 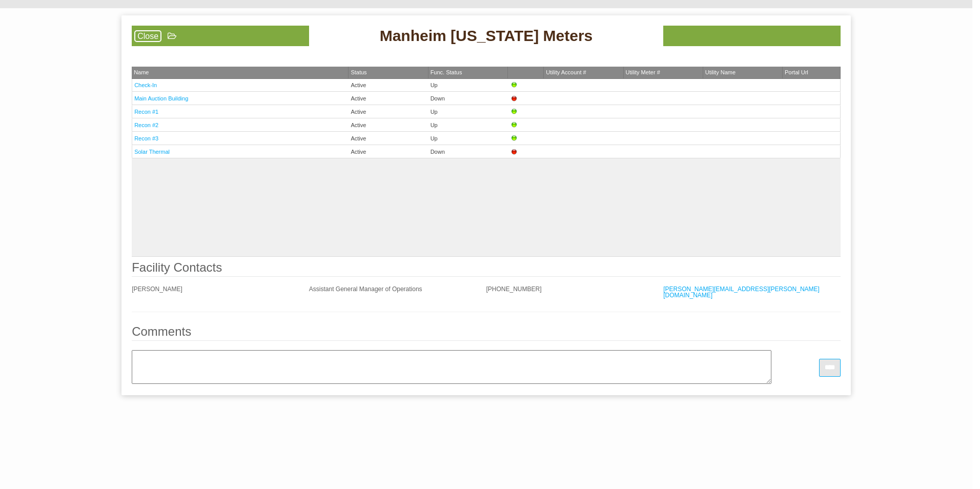 What do you see at coordinates (146, 111) in the screenshot?
I see `a: Recon #1` at bounding box center [146, 111].